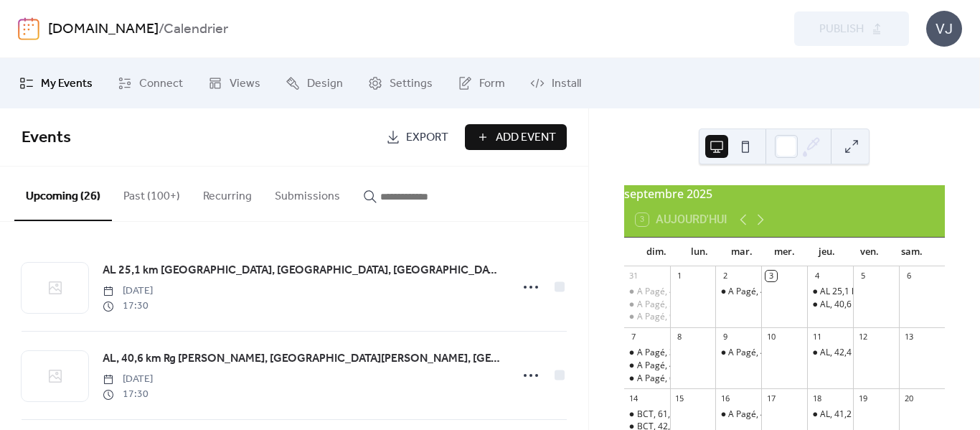 The width and height of the screenshot is (980, 430). I want to click on div: 9, so click(725, 337).